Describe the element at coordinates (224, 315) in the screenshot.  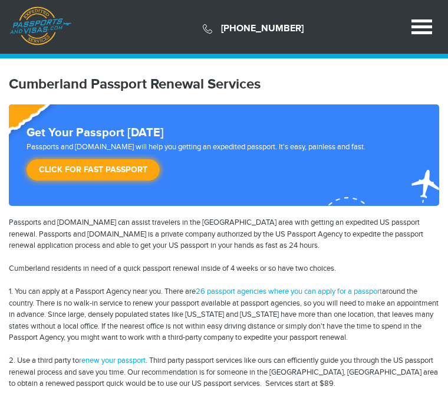
I see `p: 1. You can apply at a Passport Agency near you. There are around the country. There is no walk-in...` at that location.